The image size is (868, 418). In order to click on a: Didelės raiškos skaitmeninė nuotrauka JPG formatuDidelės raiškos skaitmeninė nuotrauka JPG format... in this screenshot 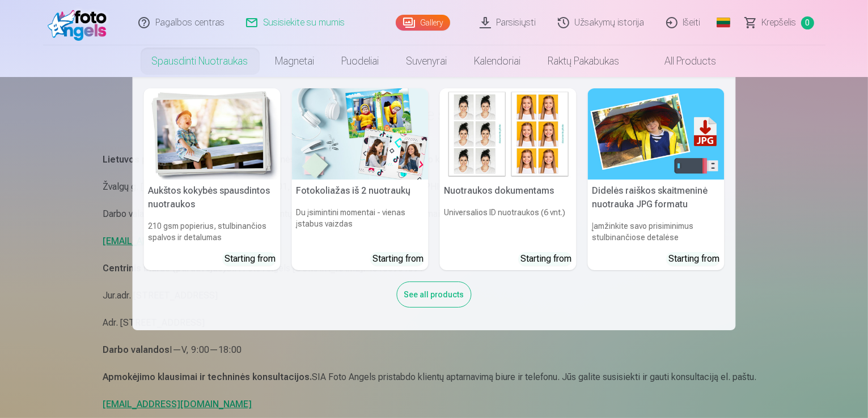, I will do `click(656, 179)`.